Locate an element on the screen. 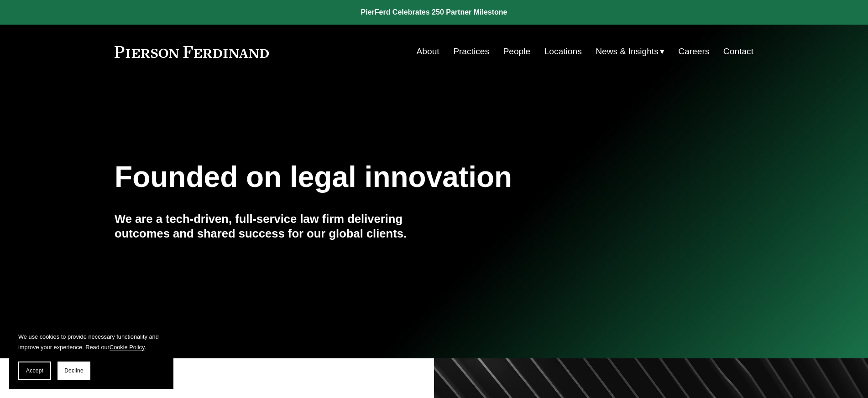  a: Locations is located at coordinates (563, 52).